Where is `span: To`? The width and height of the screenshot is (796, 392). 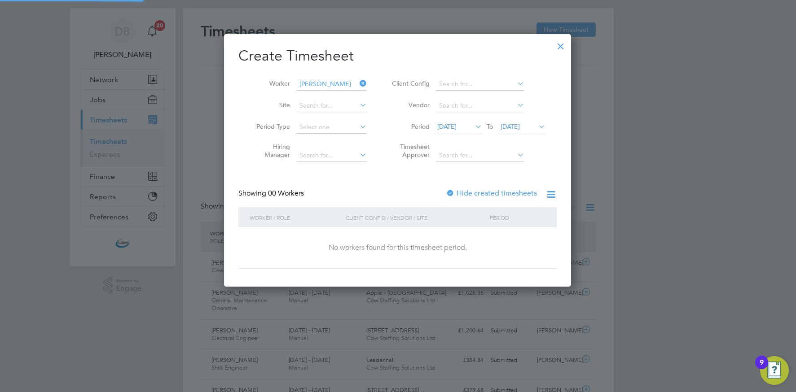 span: To is located at coordinates (490, 127).